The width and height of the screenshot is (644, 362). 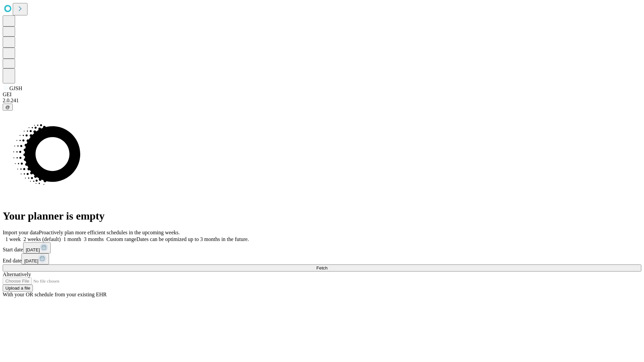 What do you see at coordinates (13, 239) in the screenshot?
I see `span: 1 week` at bounding box center [13, 239].